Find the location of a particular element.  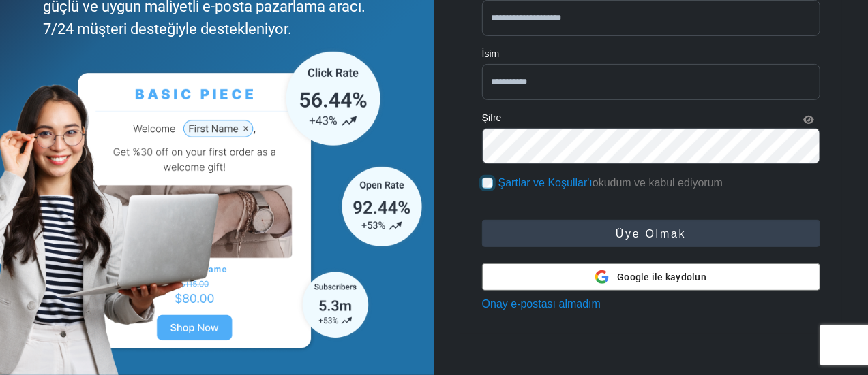

font: Onay e-postası almadım is located at coordinates (541, 304).